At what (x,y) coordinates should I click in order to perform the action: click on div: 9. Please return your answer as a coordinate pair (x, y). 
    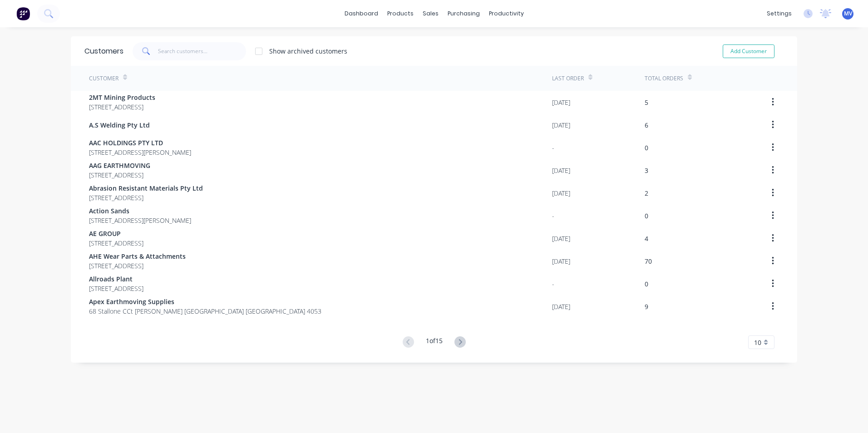
    Looking at the image, I should click on (647, 306).